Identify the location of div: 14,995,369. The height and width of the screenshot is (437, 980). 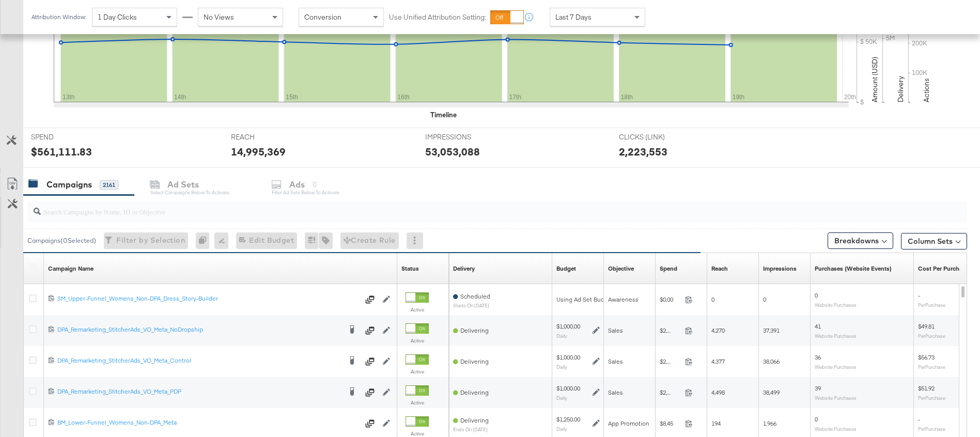
(258, 151).